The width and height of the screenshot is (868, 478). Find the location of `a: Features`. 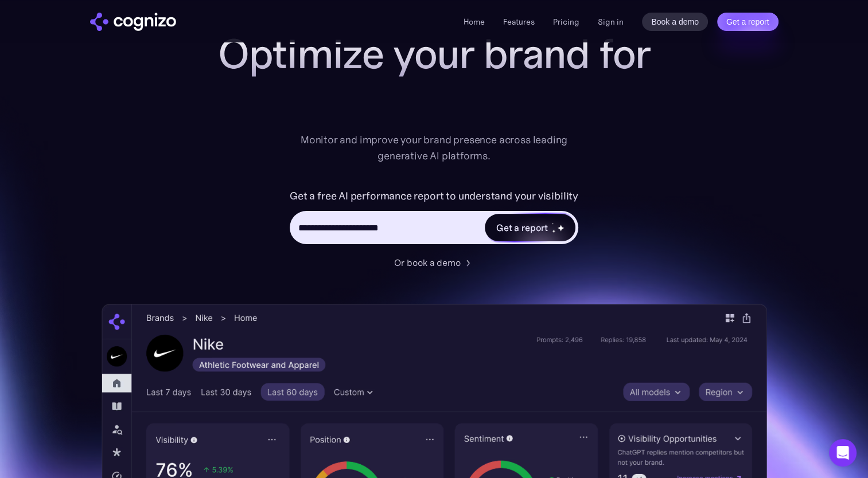

a: Features is located at coordinates (519, 22).